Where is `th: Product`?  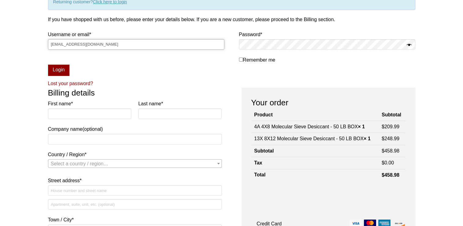
th: Product is located at coordinates (315, 115).